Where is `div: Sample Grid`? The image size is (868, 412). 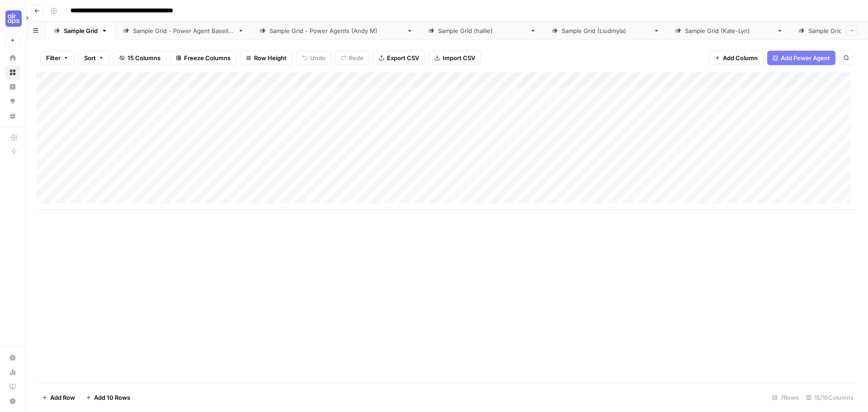
div: Sample Grid is located at coordinates (80, 31).